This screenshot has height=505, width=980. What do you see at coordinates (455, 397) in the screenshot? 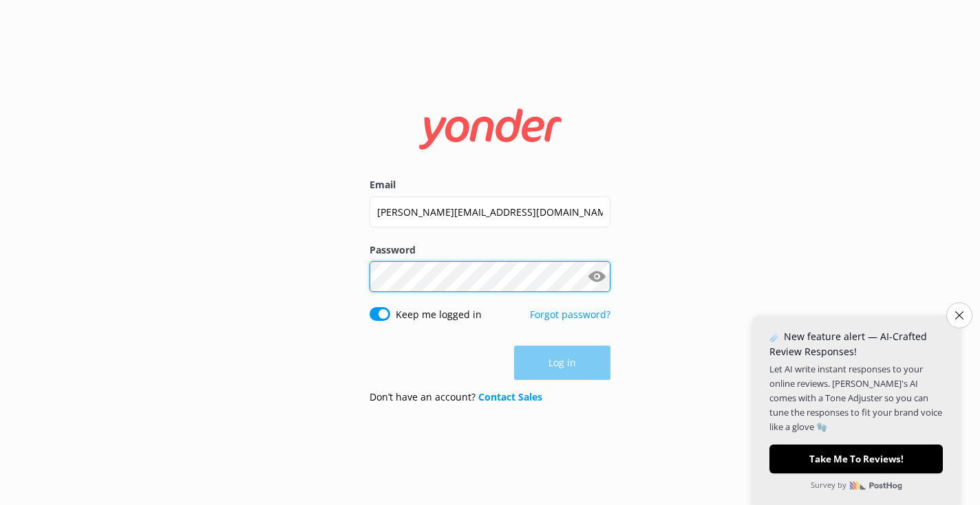
I see `p: Don’t have an account?` at bounding box center [455, 397].